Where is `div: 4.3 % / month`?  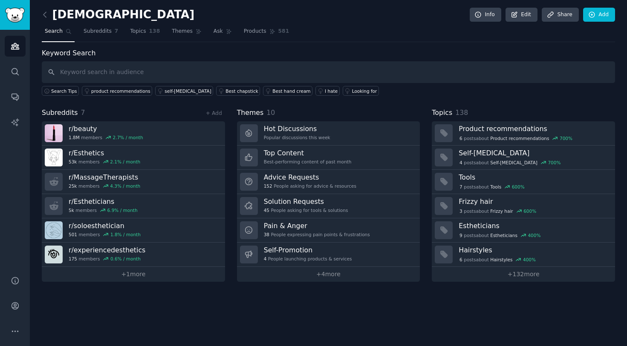 div: 4.3 % / month is located at coordinates (125, 186).